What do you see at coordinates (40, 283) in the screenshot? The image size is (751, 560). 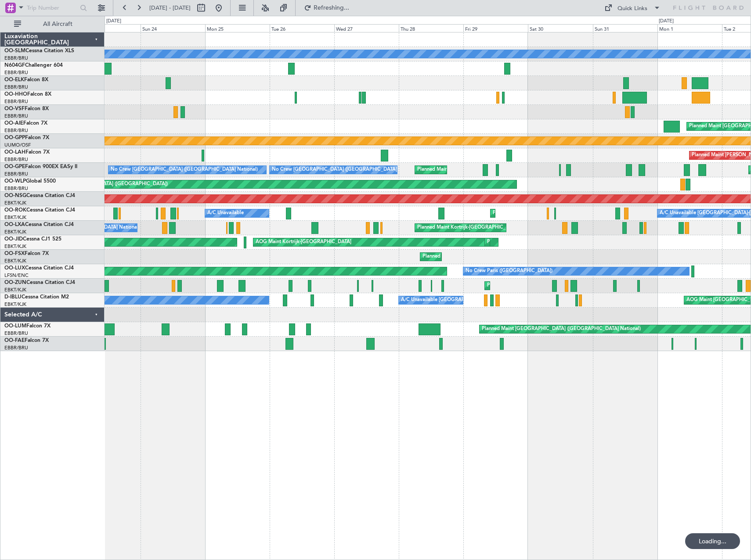 I see `a: OO-ZUNCessna Citation CJ4` at bounding box center [40, 283].